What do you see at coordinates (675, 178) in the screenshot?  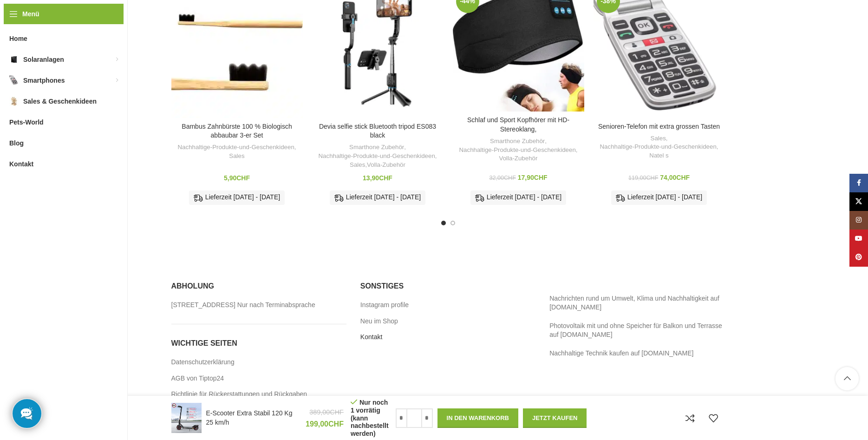 I see `bdi: 74,00` at bounding box center [675, 178].